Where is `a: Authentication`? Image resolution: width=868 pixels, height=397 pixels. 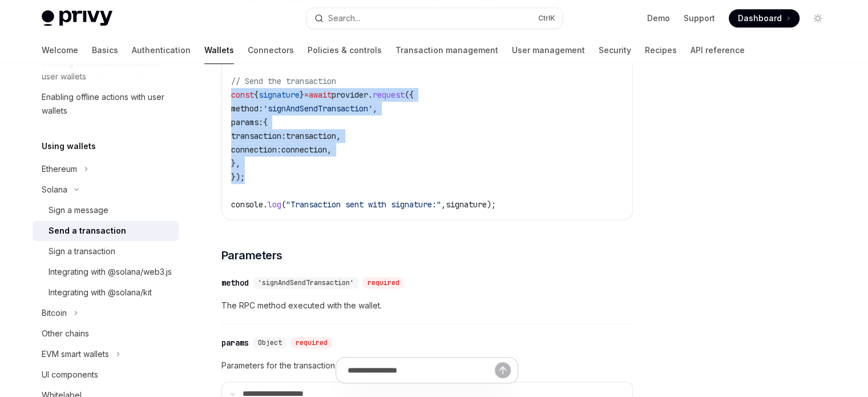
a: Authentication is located at coordinates (161, 51).